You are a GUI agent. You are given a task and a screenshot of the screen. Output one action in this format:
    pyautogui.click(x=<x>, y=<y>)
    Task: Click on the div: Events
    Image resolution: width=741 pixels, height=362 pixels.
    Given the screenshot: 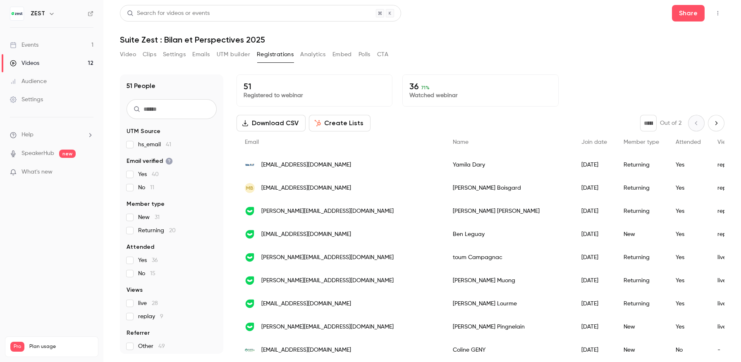 What is the action you would take?
    pyautogui.click(x=24, y=45)
    